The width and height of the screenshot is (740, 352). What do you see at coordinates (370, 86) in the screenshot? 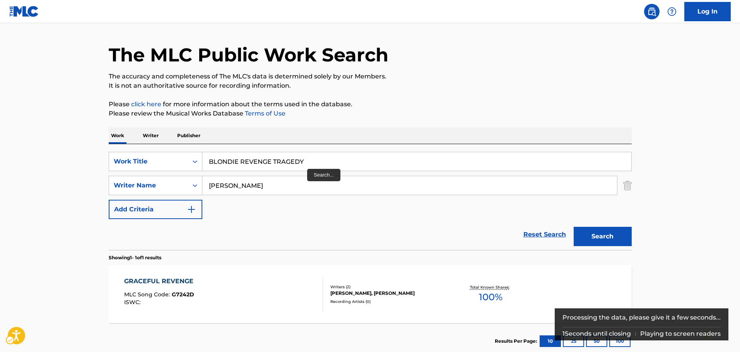
I see `p: It is not an authoritative source for recording information.` at bounding box center [370, 86].